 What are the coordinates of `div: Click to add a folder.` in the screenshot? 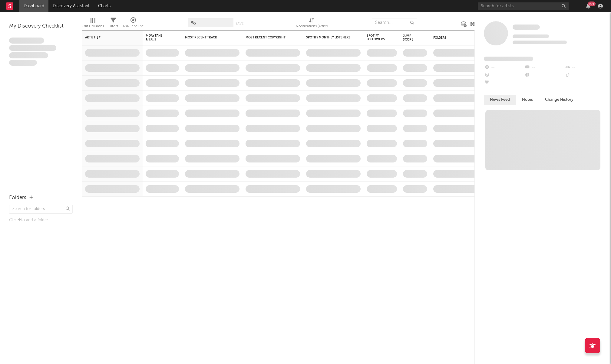 It's located at (41, 220).